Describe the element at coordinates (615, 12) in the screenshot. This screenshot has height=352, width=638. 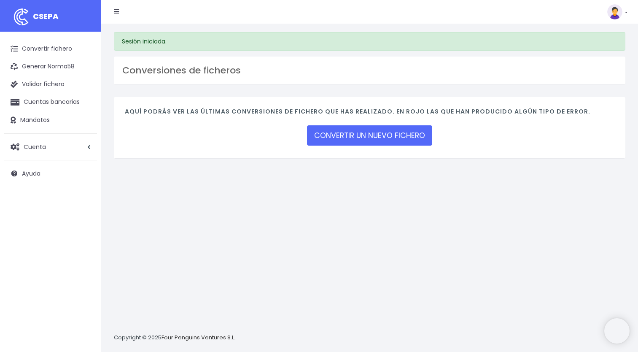
I see `img: profile` at that location.